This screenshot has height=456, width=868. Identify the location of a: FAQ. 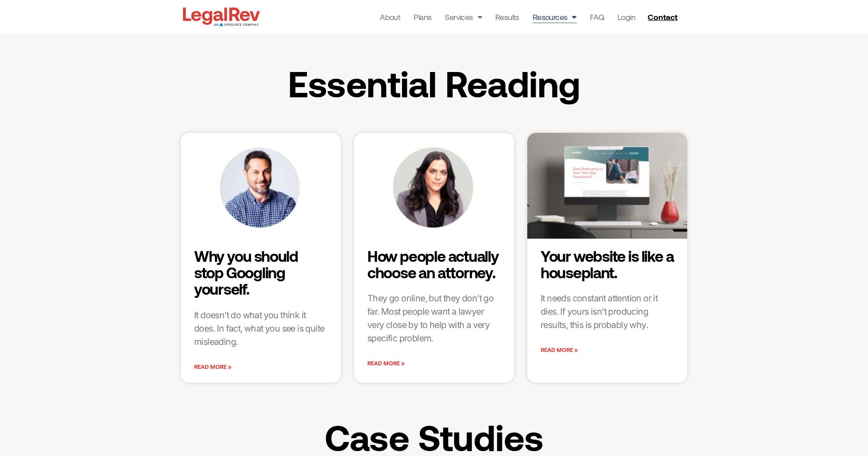
(597, 17).